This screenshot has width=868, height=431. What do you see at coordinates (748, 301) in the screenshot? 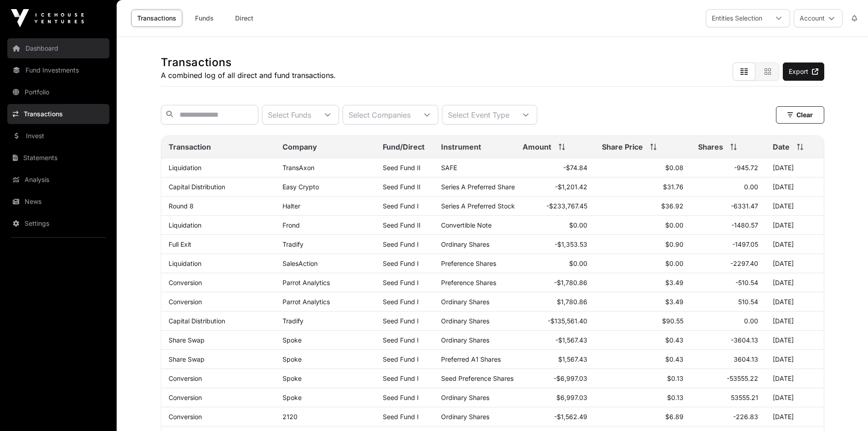
I see `span: 510.54` at bounding box center [748, 301].